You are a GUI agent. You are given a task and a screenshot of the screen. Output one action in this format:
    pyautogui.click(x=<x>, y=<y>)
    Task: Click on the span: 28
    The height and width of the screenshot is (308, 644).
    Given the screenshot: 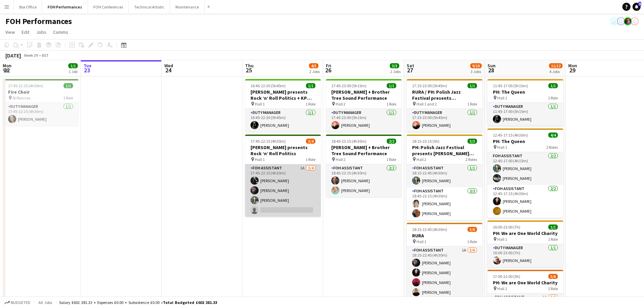 What is the action you would take?
    pyautogui.click(x=491, y=70)
    